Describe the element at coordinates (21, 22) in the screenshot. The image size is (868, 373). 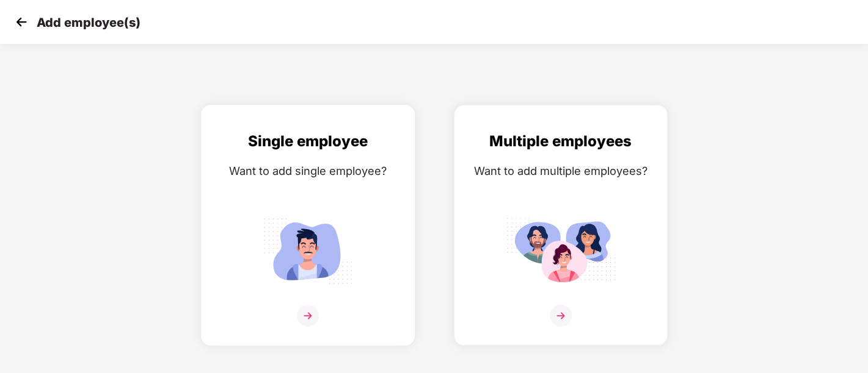
I see `img: svg+xml;base64,PHN2ZyB4bWxucz0iaHR0cDovL3d3dy53My5vcmcvMjAwMC9zdmciIHdpZHRoPSIzMCIgaGVpZ2h0PSIzMC...` at that location.